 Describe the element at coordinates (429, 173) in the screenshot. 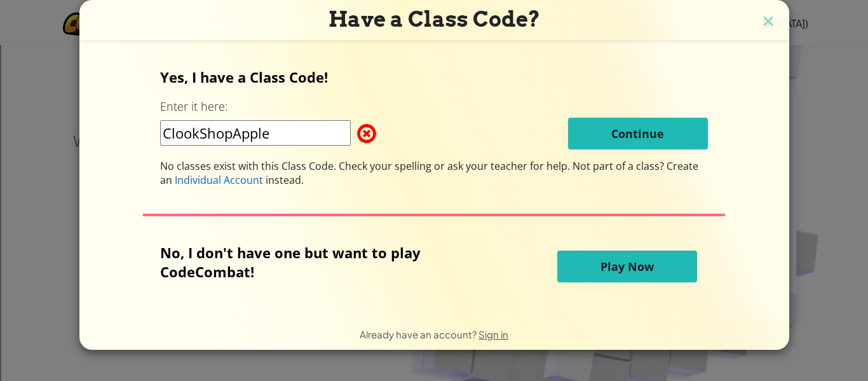

I see `span: Not part of a class? Create an` at that location.